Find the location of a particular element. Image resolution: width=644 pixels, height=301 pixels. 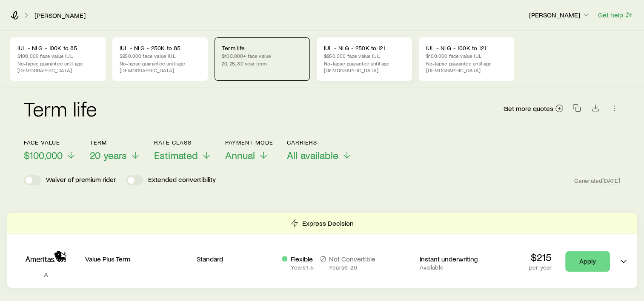

p: Face value is located at coordinates (50, 142).